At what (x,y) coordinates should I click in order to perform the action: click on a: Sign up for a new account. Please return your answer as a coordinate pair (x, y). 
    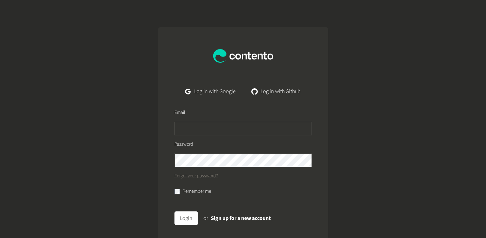
    Looking at the image, I should click on (241, 218).